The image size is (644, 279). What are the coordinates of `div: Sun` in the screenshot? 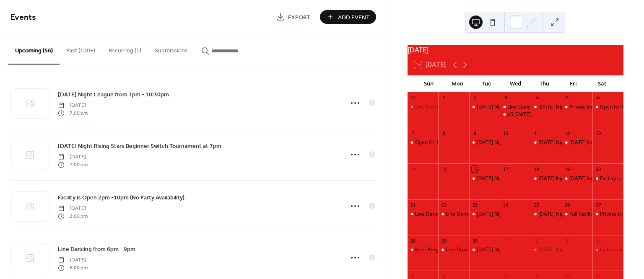 It's located at (428, 84).